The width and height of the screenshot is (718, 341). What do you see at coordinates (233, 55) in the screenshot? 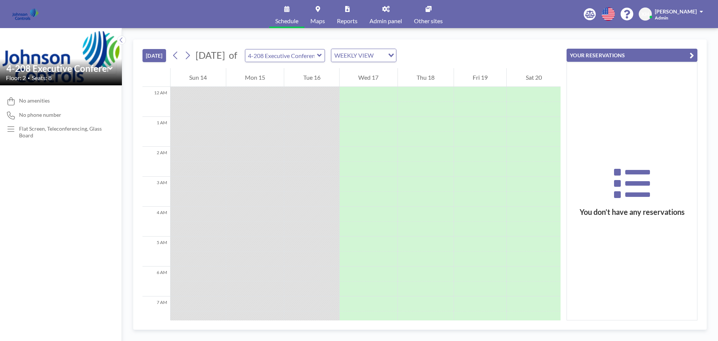
I see `span: of` at bounding box center [233, 55].